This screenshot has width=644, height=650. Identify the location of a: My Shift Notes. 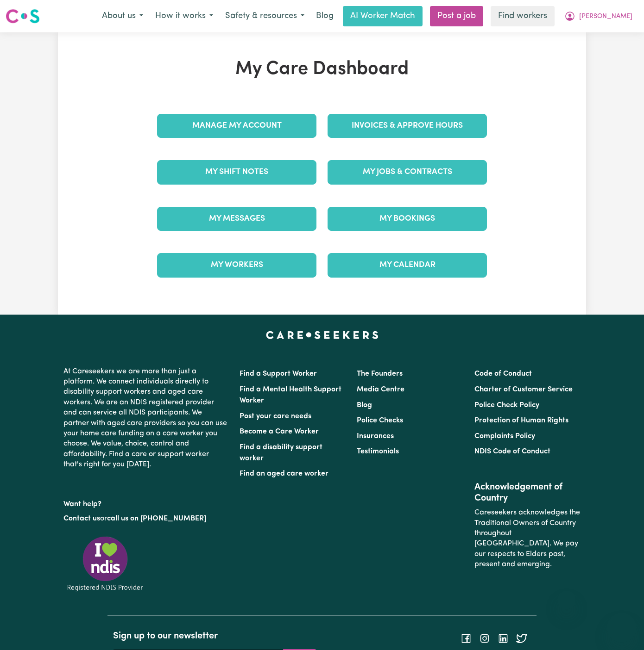
(237, 172).